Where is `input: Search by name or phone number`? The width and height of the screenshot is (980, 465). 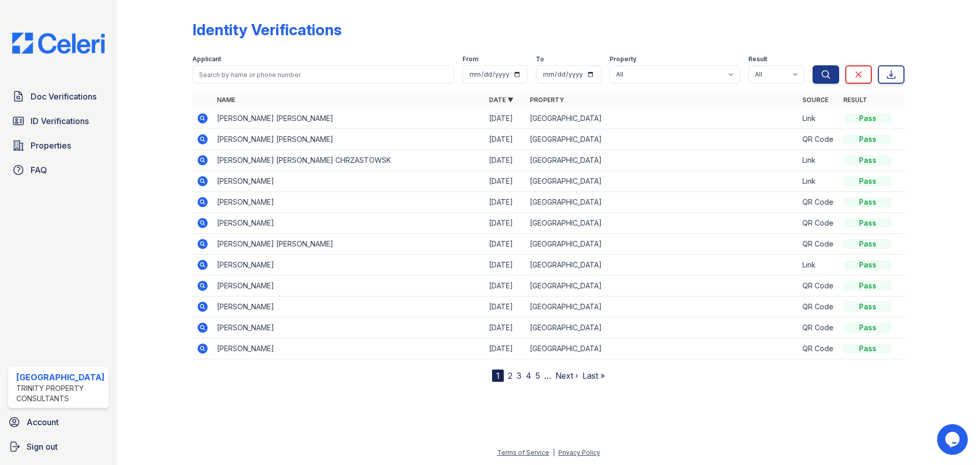
input: Search by name or phone number is located at coordinates (323, 75).